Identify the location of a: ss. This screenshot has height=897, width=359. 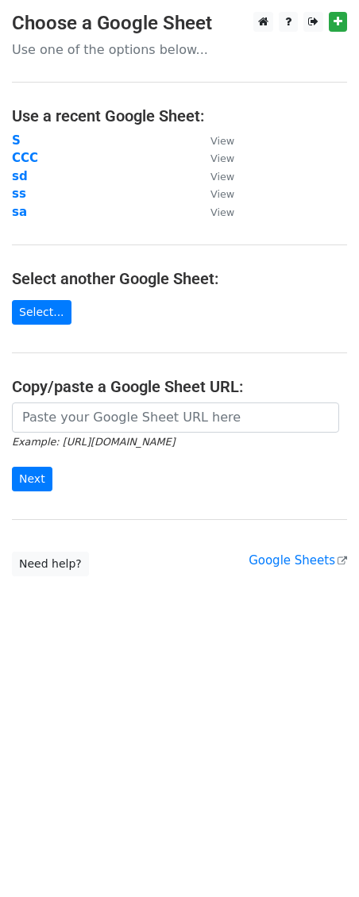
(19, 194).